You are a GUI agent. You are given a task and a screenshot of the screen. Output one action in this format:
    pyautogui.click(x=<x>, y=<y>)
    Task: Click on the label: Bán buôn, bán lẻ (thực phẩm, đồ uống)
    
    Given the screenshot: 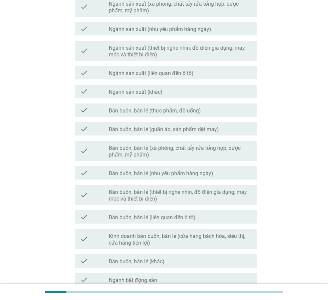 What is the action you would take?
    pyautogui.click(x=155, y=111)
    